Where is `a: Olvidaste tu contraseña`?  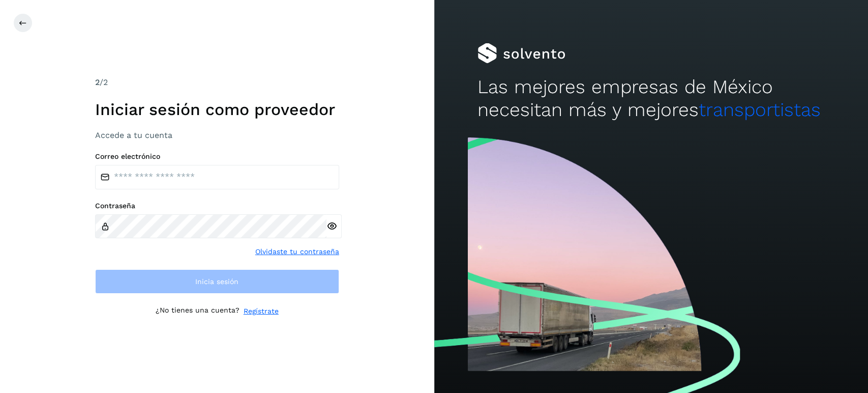
a: Olvidaste tu contraseña is located at coordinates (297, 251).